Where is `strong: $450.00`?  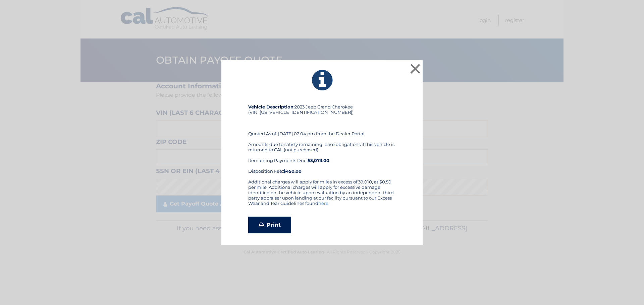 strong: $450.00 is located at coordinates (292, 171).